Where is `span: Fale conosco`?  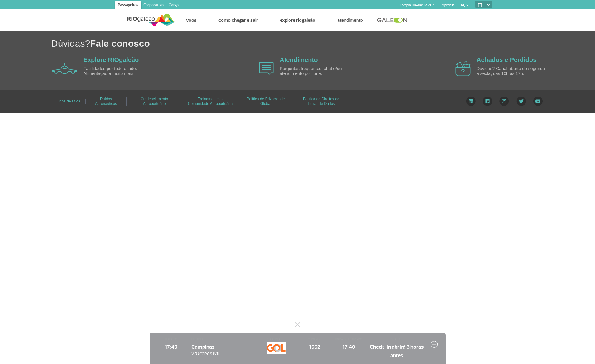 span: Fale conosco is located at coordinates (120, 43).